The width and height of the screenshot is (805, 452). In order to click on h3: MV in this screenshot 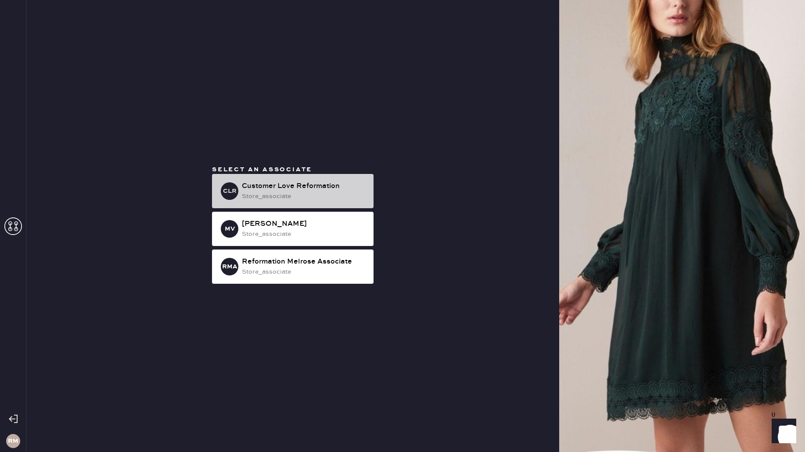, I will do `click(230, 229)`.